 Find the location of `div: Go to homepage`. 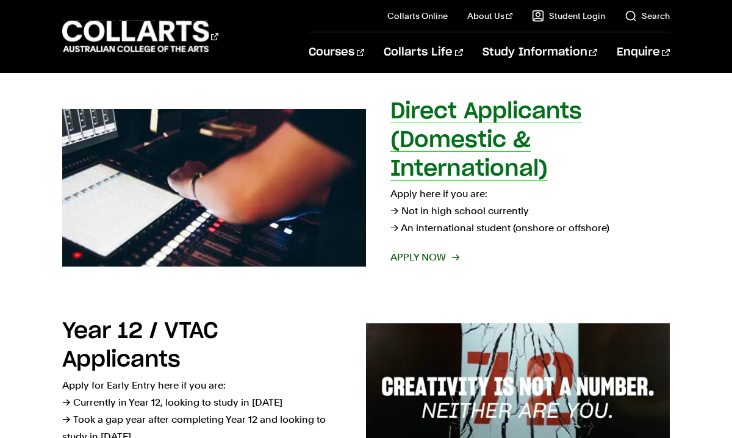

div: Go to homepage is located at coordinates (140, 36).